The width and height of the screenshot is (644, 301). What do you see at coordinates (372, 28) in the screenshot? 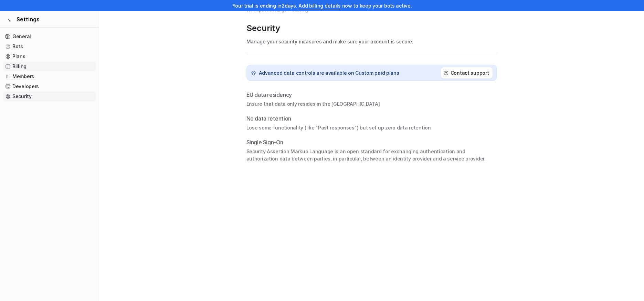
I see `p: Security` at bounding box center [372, 28].